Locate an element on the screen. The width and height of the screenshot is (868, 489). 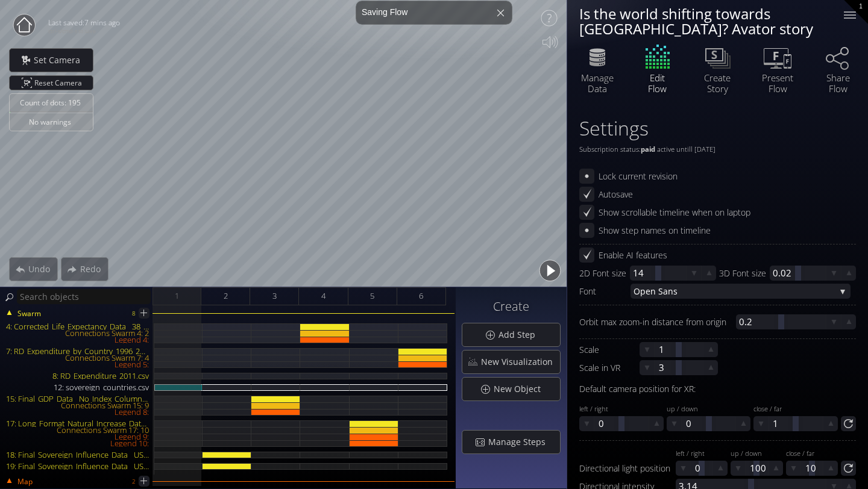
span: s is located at coordinates (754, 291).